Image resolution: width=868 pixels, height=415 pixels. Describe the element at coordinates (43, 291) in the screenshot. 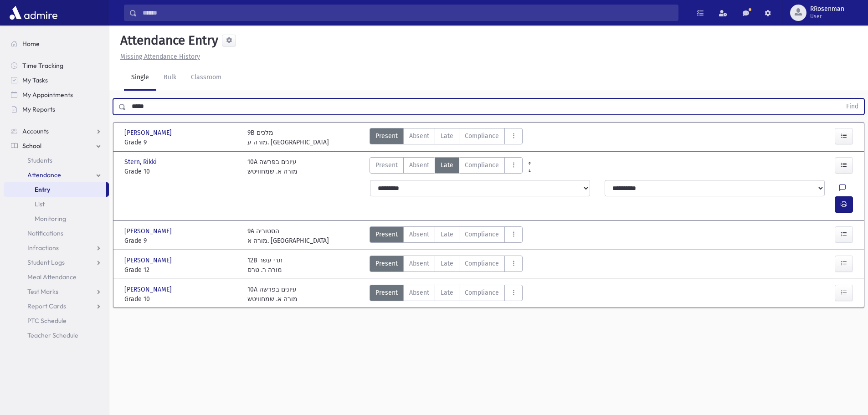

I see `span: Test Marks` at that location.